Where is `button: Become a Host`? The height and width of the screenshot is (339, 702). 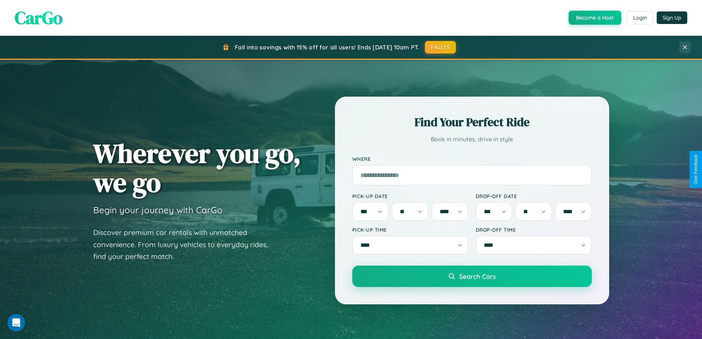 button: Become a Host is located at coordinates (595, 18).